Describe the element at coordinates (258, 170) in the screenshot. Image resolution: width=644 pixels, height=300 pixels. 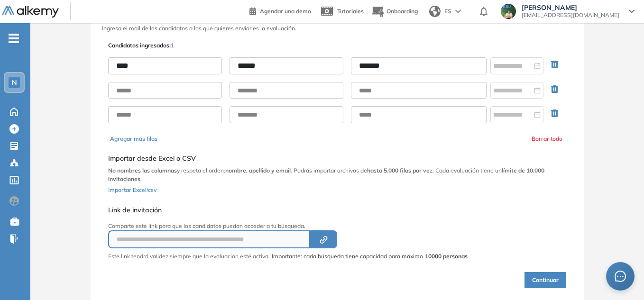
I see `b: nombre, apellido y email` at that location.